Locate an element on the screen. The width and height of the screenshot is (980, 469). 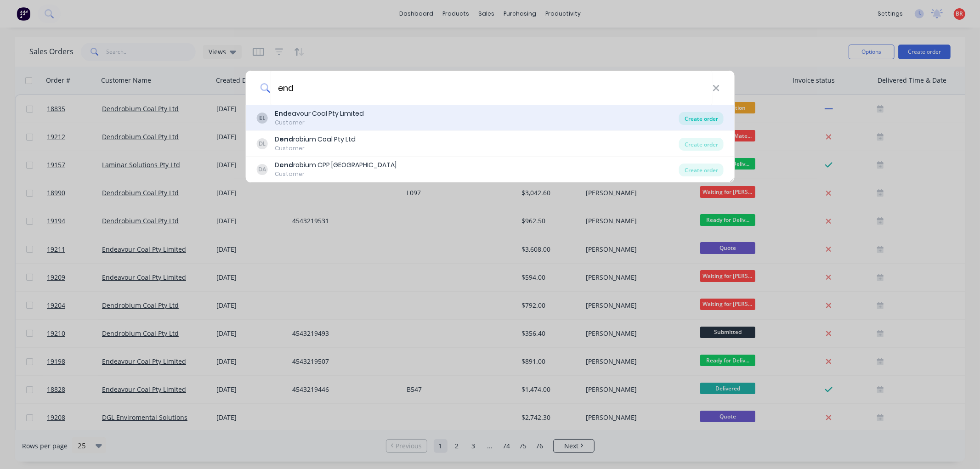
input: Enter a customer name to create a new order... is located at coordinates (491, 88).